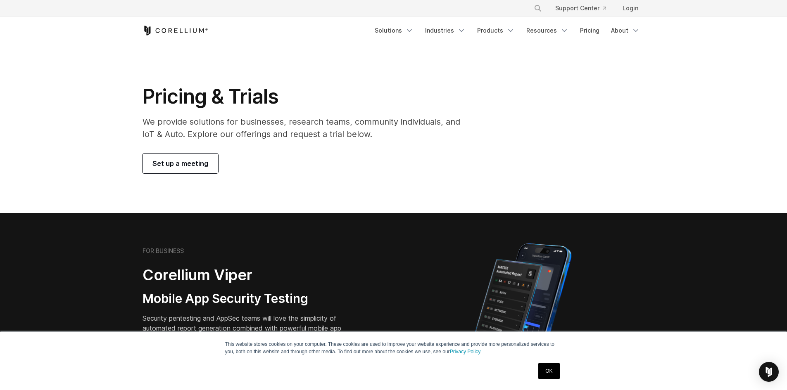  I want to click on a: Industries, so click(445, 31).